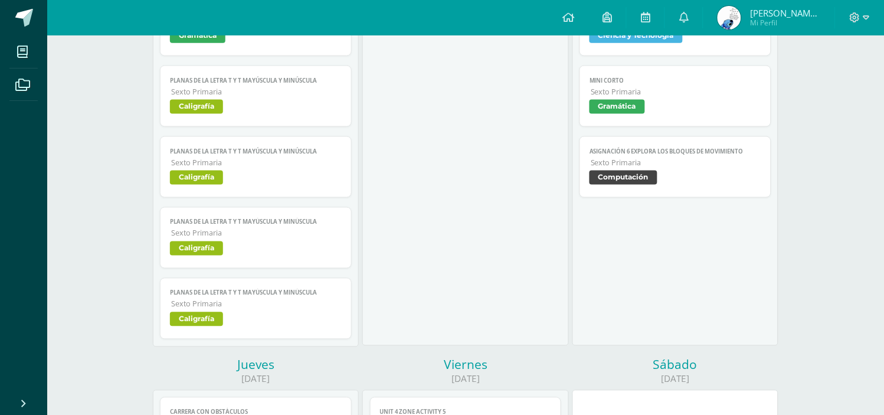  What do you see at coordinates (675, 167) in the screenshot?
I see `a: Asignación 6 Explora los bloques de movimientoSexto PrimariaComputación` at bounding box center [675, 167].